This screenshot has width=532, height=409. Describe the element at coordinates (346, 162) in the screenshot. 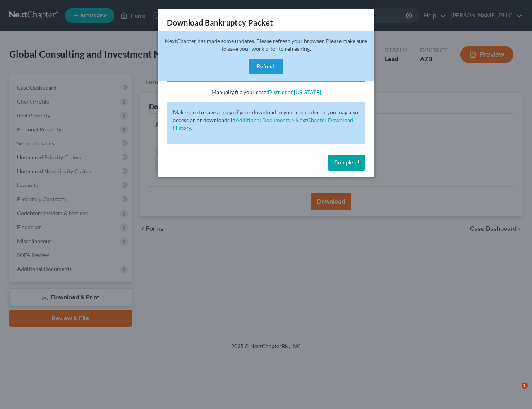

I see `span: Complete!` at that location.